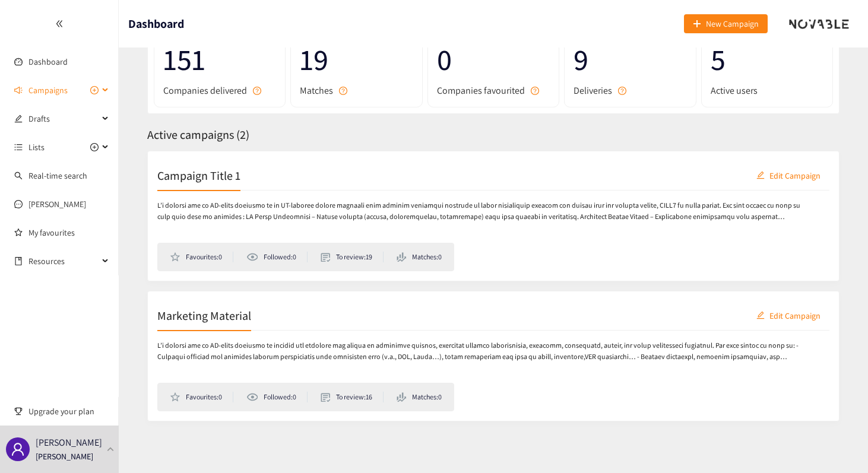  Describe the element at coordinates (767, 60) in the screenshot. I see `span: 5` at that location.